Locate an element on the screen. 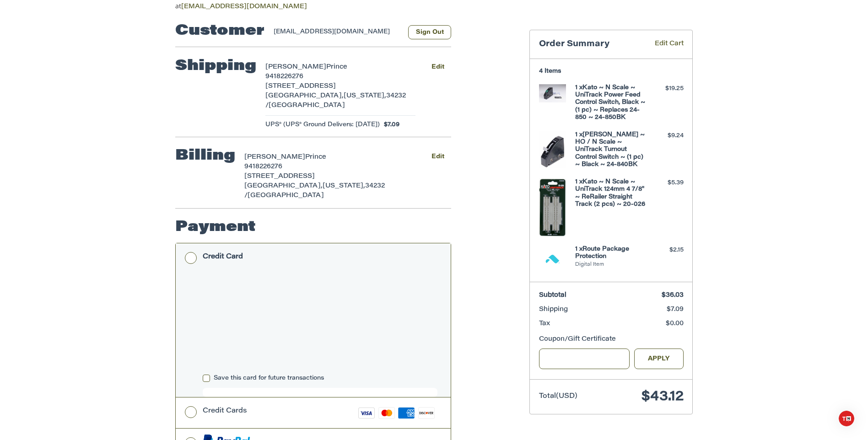 This screenshot has height=440, width=868. div: $19.25 is located at coordinates (665, 89).